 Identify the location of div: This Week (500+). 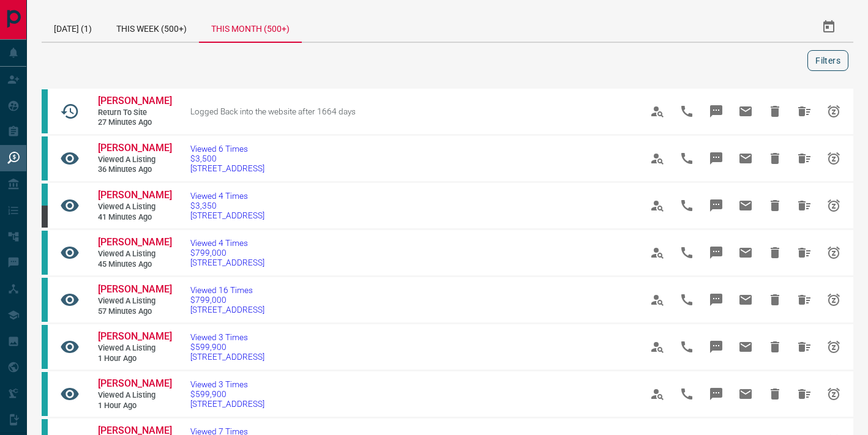
(151, 27).